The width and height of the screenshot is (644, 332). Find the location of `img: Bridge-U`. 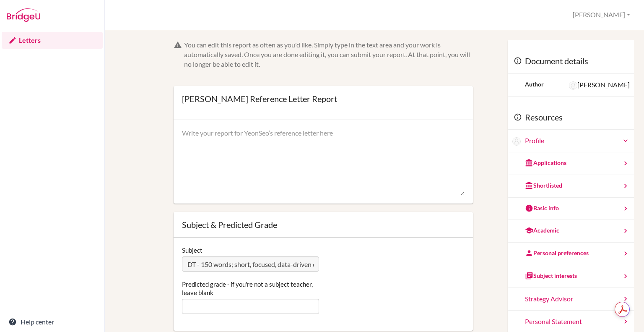

img: Bridge-U is located at coordinates (24, 15).